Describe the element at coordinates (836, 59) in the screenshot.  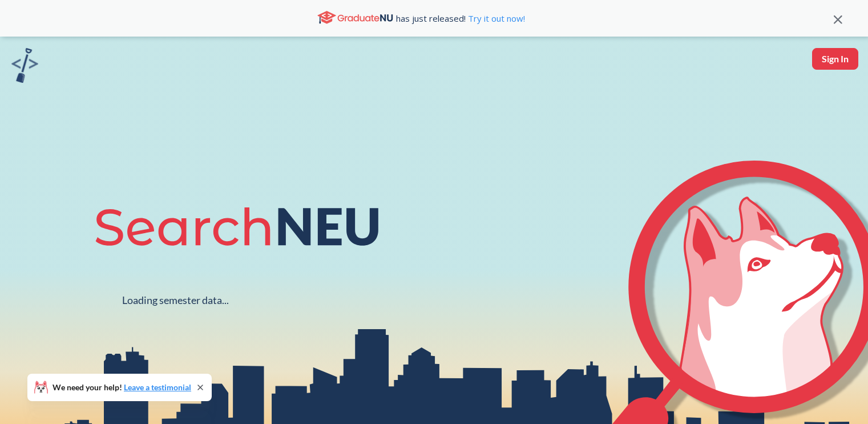
I see `button: Sign In` at that location.